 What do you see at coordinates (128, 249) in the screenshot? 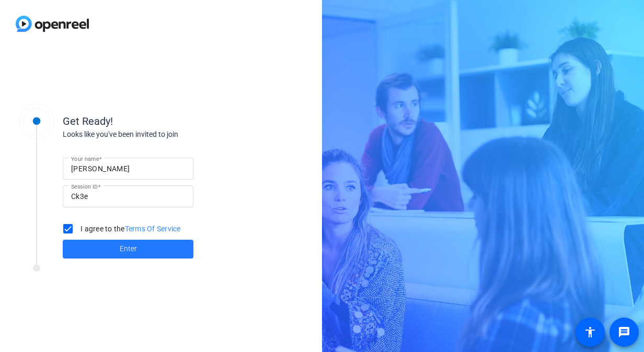
I see `button: Enter` at bounding box center [128, 249].